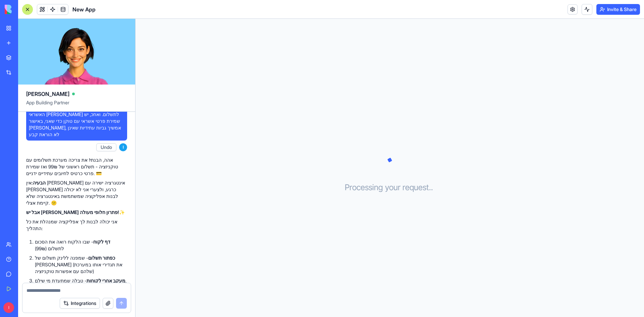 Image resolution: width=644 pixels, height=317 pixels. I want to click on strong: דף לקוח, so click(102, 242).